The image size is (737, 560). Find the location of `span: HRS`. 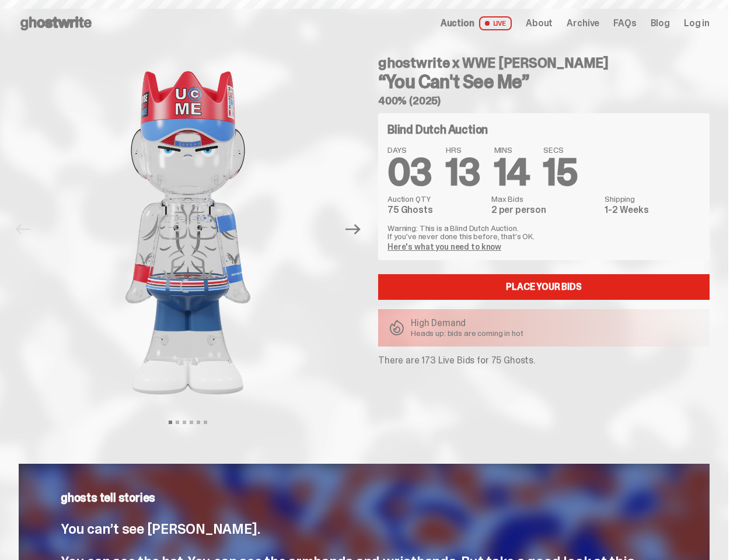

span: HRS is located at coordinates (463, 150).